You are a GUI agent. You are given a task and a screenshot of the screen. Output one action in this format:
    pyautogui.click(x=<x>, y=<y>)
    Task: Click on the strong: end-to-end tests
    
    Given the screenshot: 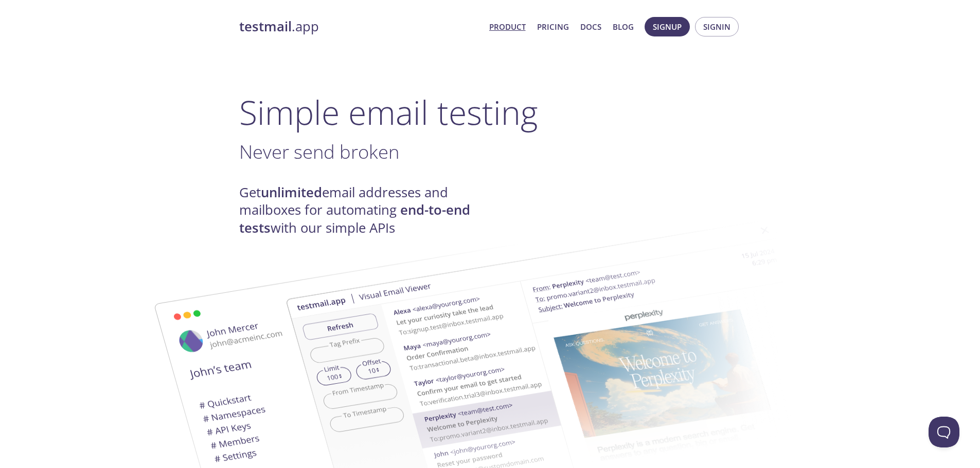 What is the action you would take?
    pyautogui.click(x=355, y=218)
    